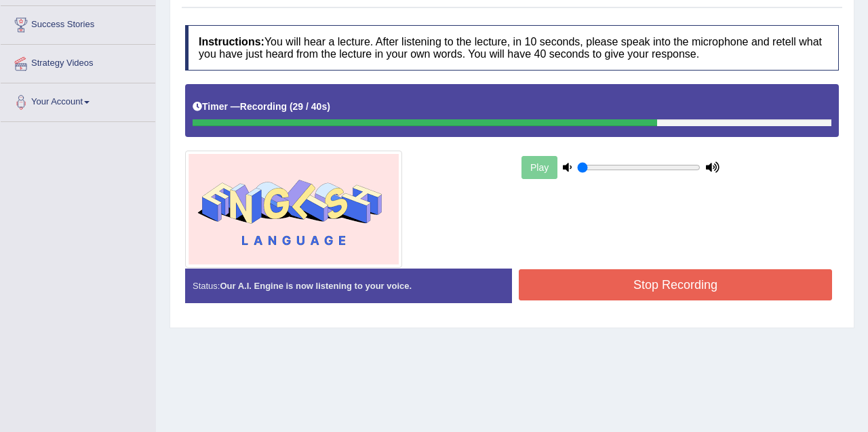  I want to click on div: Status:, so click(348, 285).